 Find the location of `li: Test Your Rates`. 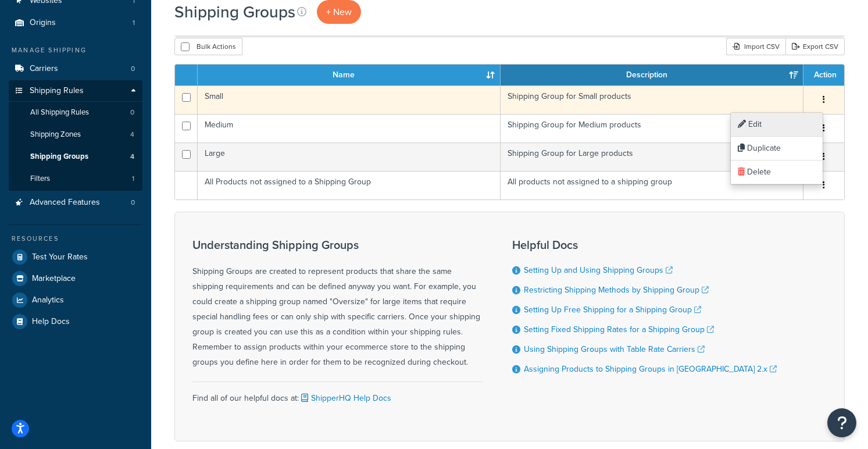

li: Test Your Rates is located at coordinates (75, 257).